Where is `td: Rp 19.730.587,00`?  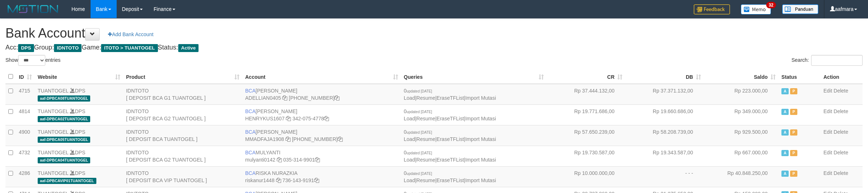 td: Rp 19.730.587,00 is located at coordinates (585, 156).